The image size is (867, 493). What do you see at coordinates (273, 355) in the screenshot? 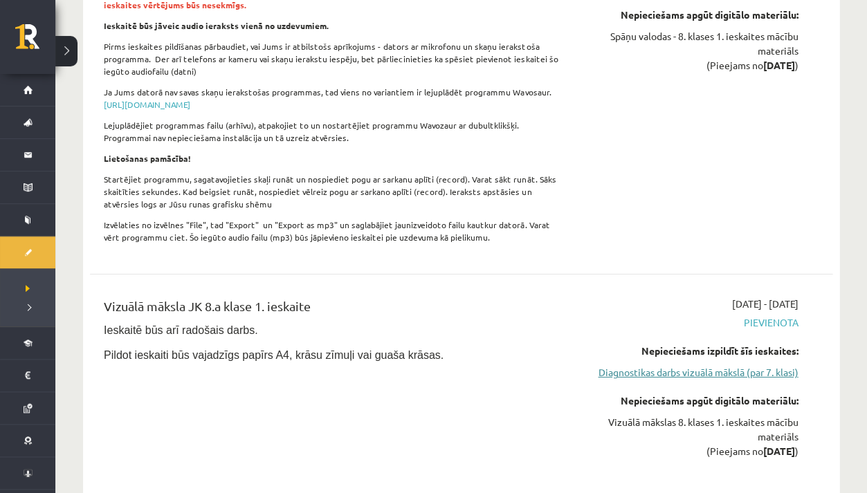
I see `span: Pildot ieskaiti būs vajadzīgs papīrs A4, krāsu zīmuļi vai guaša krāsas.` at bounding box center [273, 355].